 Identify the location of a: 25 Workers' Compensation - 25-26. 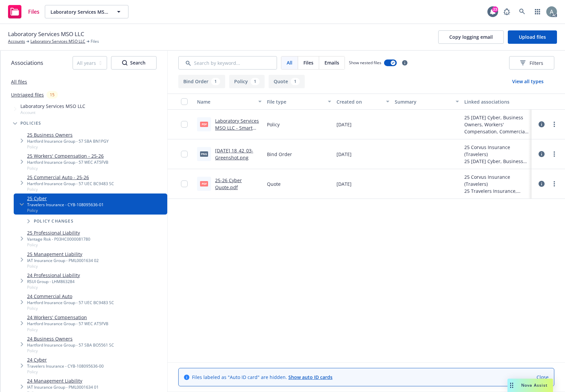
(68, 156).